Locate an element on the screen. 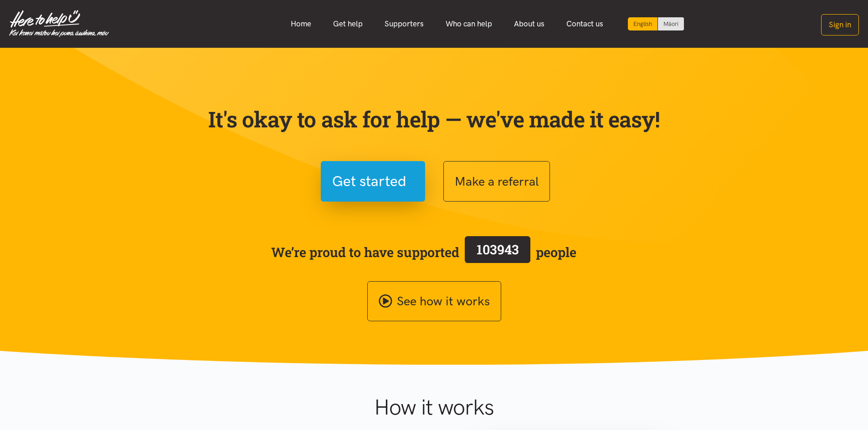 The image size is (868, 430). a: About us is located at coordinates (529, 24).